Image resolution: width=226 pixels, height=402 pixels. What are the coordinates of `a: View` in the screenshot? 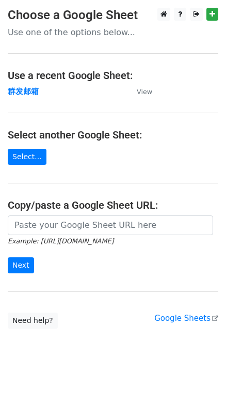 It's located at (140, 92).